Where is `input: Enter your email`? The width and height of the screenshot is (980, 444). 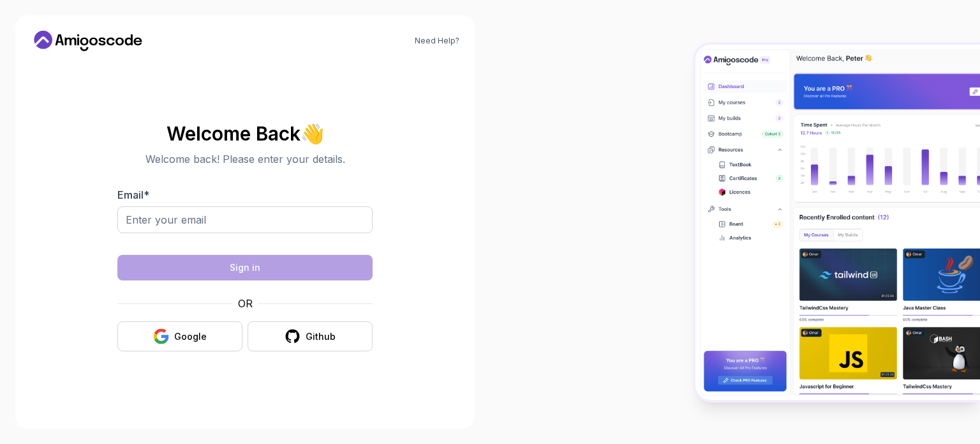 input: Enter your email is located at coordinates (245, 220).